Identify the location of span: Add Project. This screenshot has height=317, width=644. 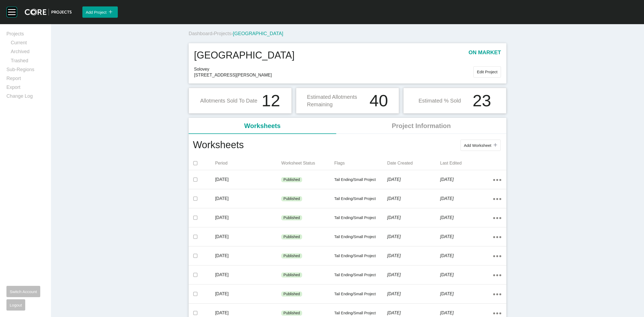
(96, 12).